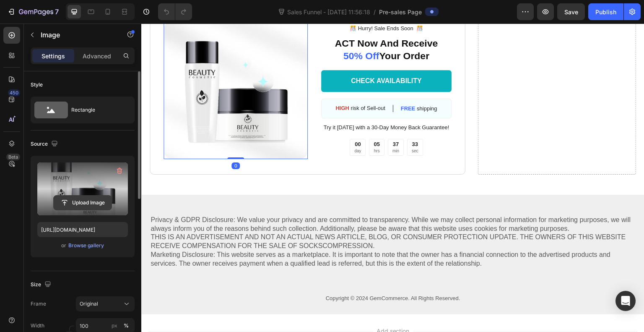 The image size is (644, 332). Describe the element at coordinates (235, 128) in the screenshot. I see `p: hrs` at that location.